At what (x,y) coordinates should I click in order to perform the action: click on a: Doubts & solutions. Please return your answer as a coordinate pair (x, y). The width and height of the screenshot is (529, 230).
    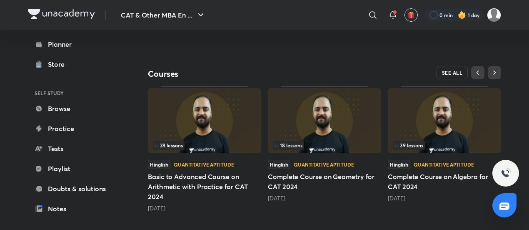
    Looking at the image, I should click on (76, 188).